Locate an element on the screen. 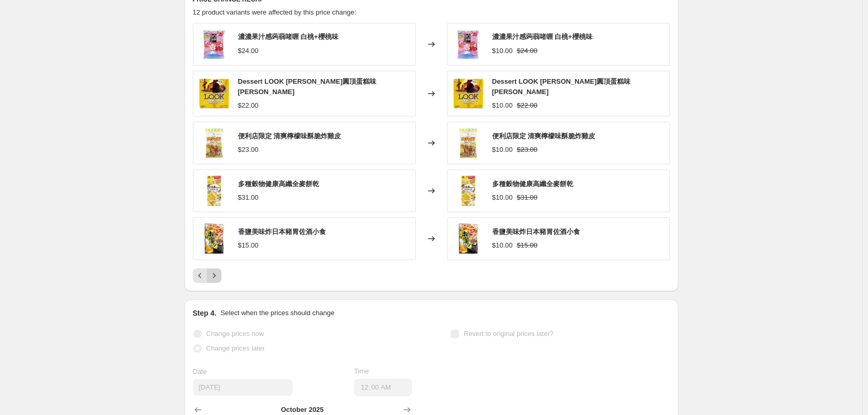  span: Time is located at coordinates (361, 371).